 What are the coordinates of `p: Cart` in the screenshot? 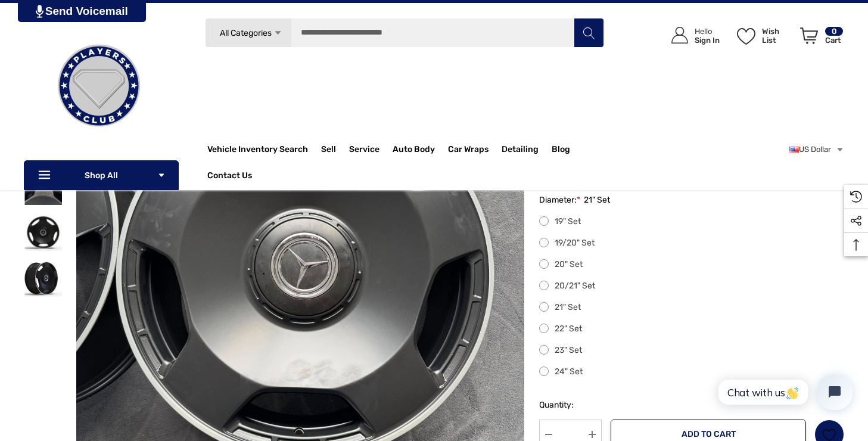 It's located at (834, 40).